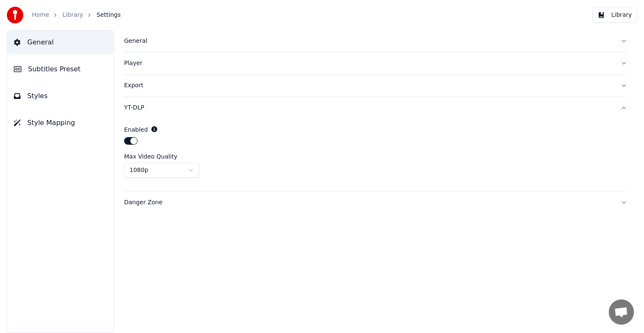 Image resolution: width=644 pixels, height=333 pixels. What do you see at coordinates (369, 41) in the screenshot?
I see `div: General` at bounding box center [369, 41].